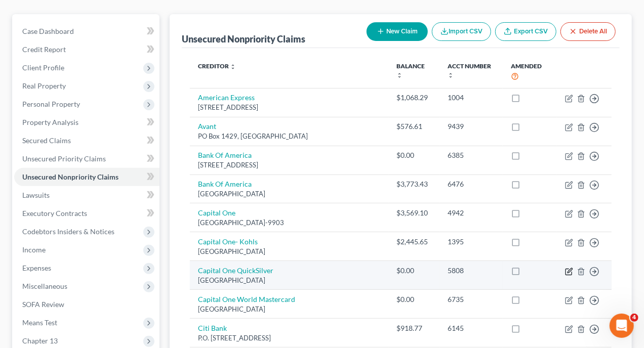 The width and height of the screenshot is (644, 348). What do you see at coordinates (414, 184) in the screenshot?
I see `div: $3,773.43` at bounding box center [414, 184].